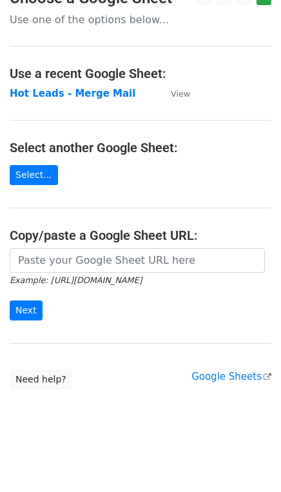 This screenshot has width=281, height=492. I want to click on p: Use one of the options below..., so click(141, 19).